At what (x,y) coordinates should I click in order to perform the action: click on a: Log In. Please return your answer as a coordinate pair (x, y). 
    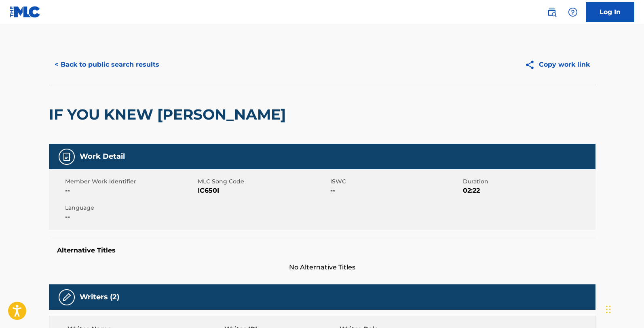
    Looking at the image, I should click on (609, 12).